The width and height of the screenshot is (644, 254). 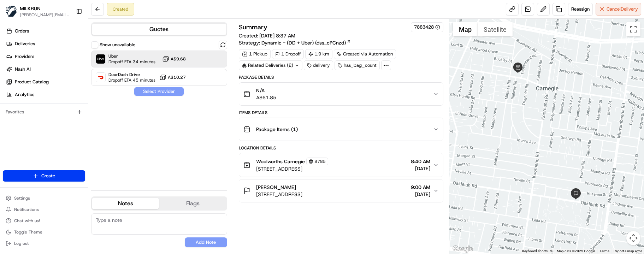 I want to click on span: A$10.27, so click(x=177, y=77).